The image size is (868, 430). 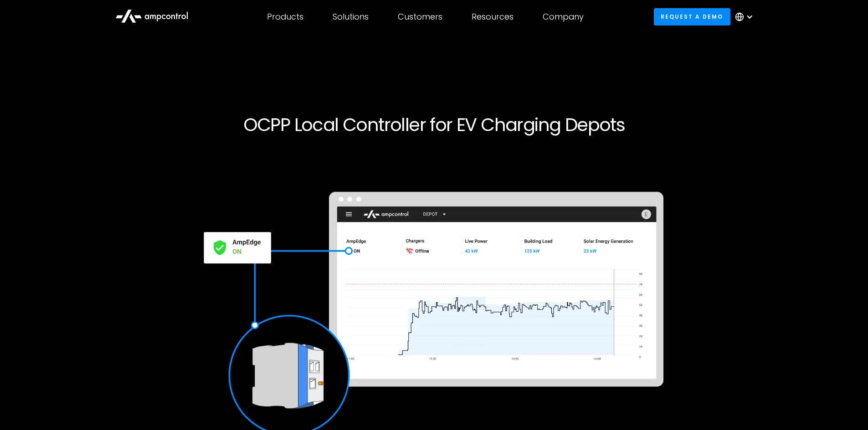 I want to click on div: Solutions, so click(x=350, y=17).